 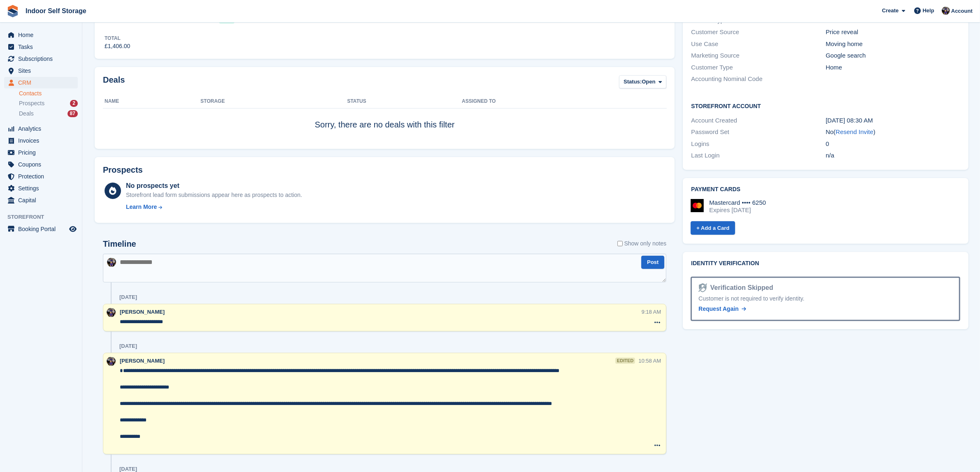 What do you see at coordinates (697, 206) in the screenshot?
I see `img: Mastercard Logo` at bounding box center [697, 206].